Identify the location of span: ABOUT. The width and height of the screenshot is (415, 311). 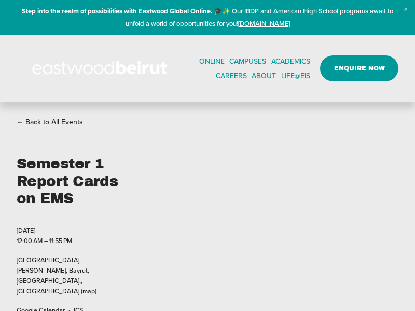
(264, 76).